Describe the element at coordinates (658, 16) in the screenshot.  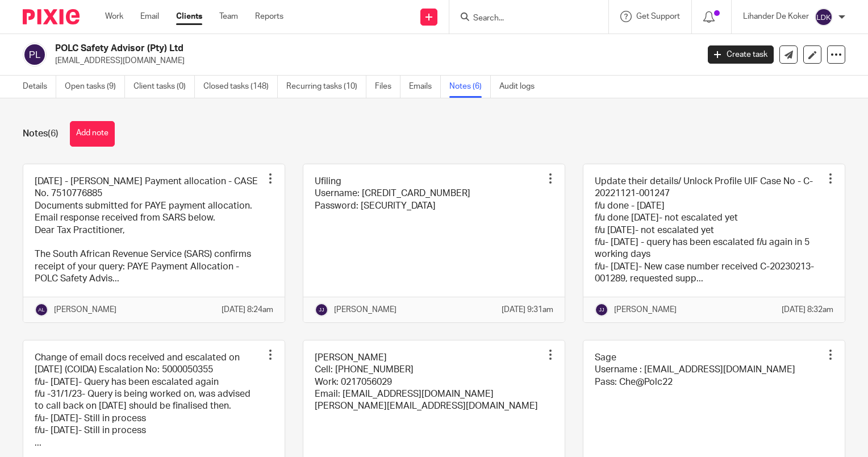
I see `span: Get Support` at that location.